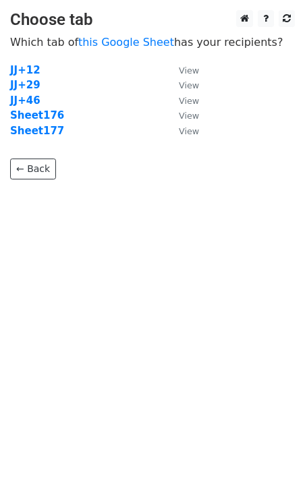 This screenshot has width=305, height=483. What do you see at coordinates (33, 169) in the screenshot?
I see `a: ← Back` at bounding box center [33, 169].